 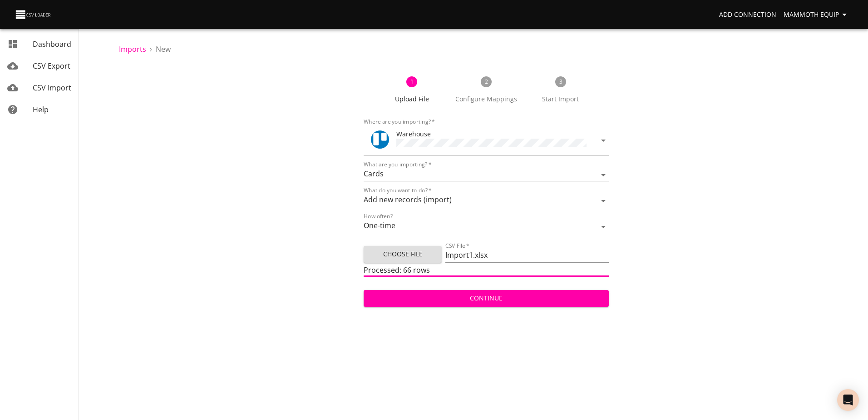 What do you see at coordinates (561, 82) in the screenshot?
I see `text: 3` at bounding box center [561, 82].